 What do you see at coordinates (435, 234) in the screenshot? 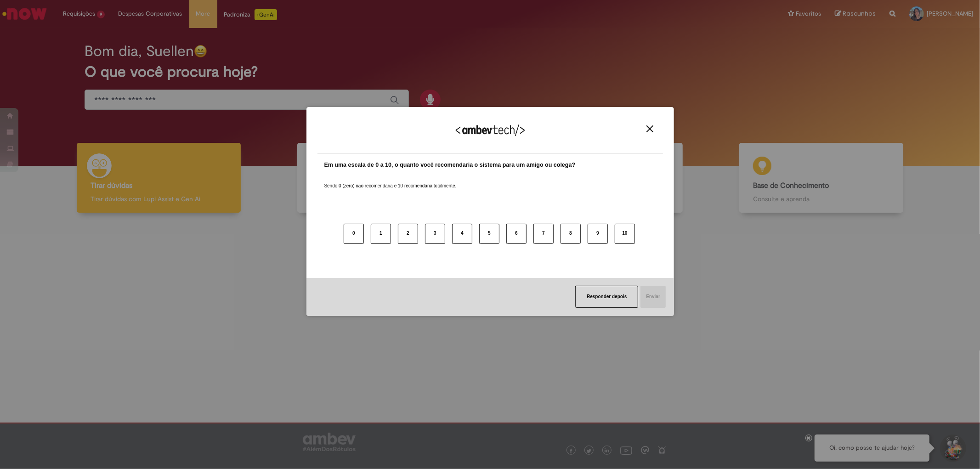
I see `button: 3` at bounding box center [435, 234].